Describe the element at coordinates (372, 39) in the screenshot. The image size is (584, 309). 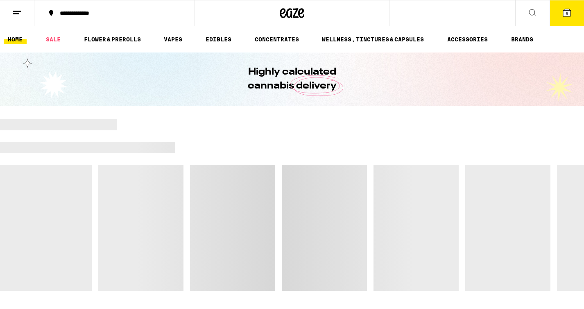
I see `a: WELLNESS, TINCTURES & CAPSULES` at that location.